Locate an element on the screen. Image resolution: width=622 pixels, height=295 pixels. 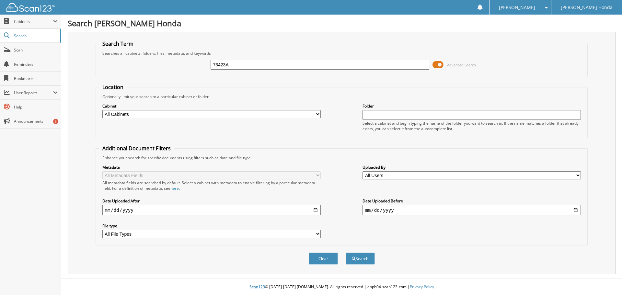
span: Scan is located at coordinates (36, 50).